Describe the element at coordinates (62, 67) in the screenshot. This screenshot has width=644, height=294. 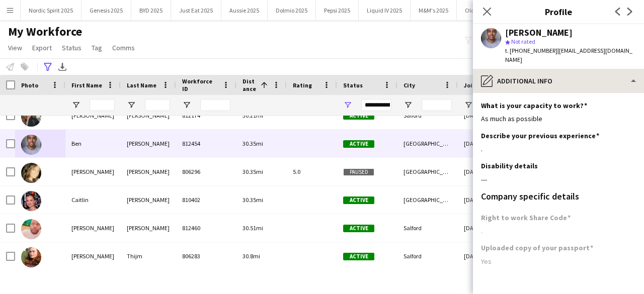
I see `app-action-btn: Export XLSX` at that location.